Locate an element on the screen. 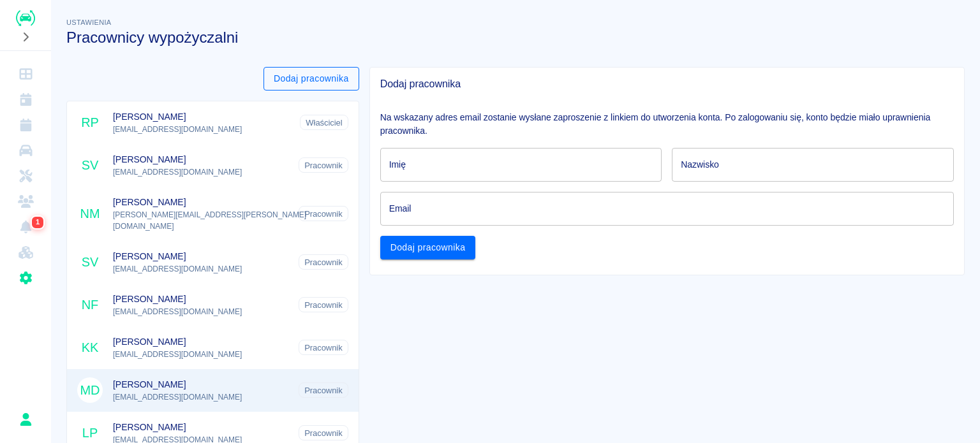  div: NF is located at coordinates (90, 305).